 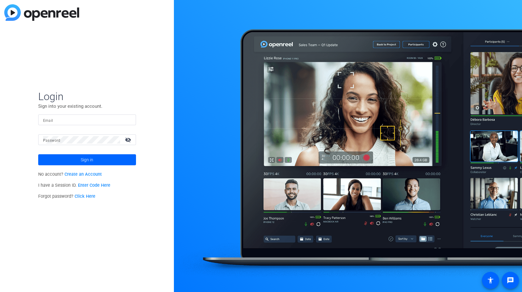 I want to click on p: Sign into your existing account., so click(x=87, y=106).